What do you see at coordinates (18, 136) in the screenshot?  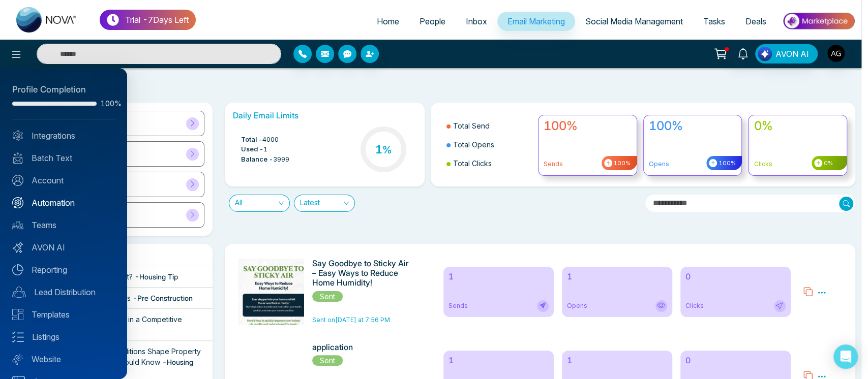 I see `img: Integrated.svg` at bounding box center [18, 136].